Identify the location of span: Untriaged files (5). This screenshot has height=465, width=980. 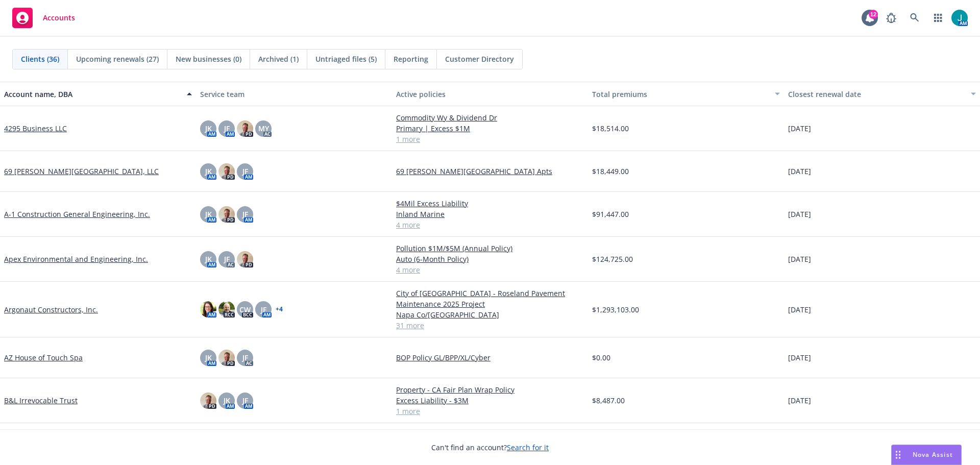
(346, 59).